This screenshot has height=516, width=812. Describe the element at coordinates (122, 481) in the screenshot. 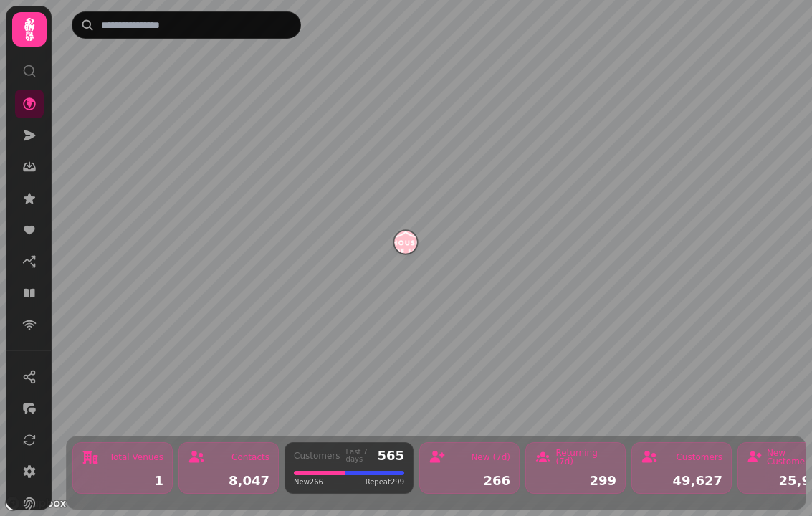

I see `div: 1` at that location.